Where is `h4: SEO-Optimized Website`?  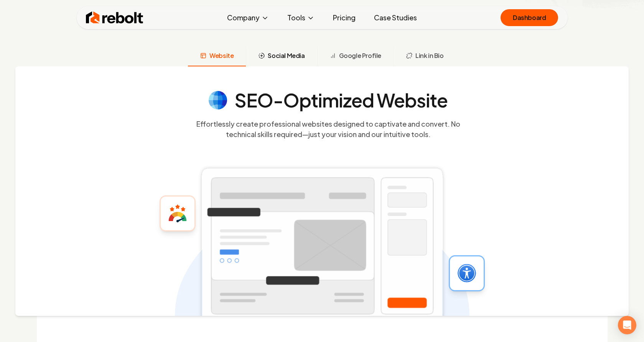
h4: SEO-Optimized Website is located at coordinates (341, 100).